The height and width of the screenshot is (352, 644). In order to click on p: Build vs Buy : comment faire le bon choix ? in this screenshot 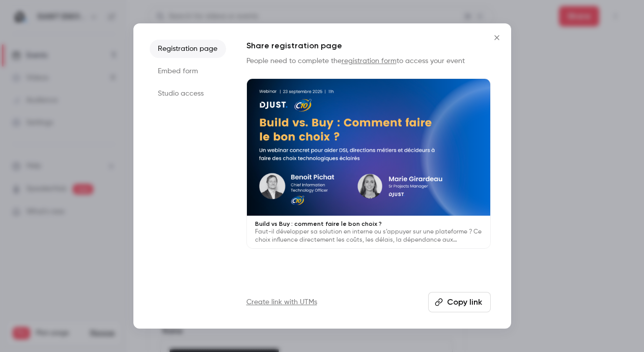, I will do `click(369, 224)`.